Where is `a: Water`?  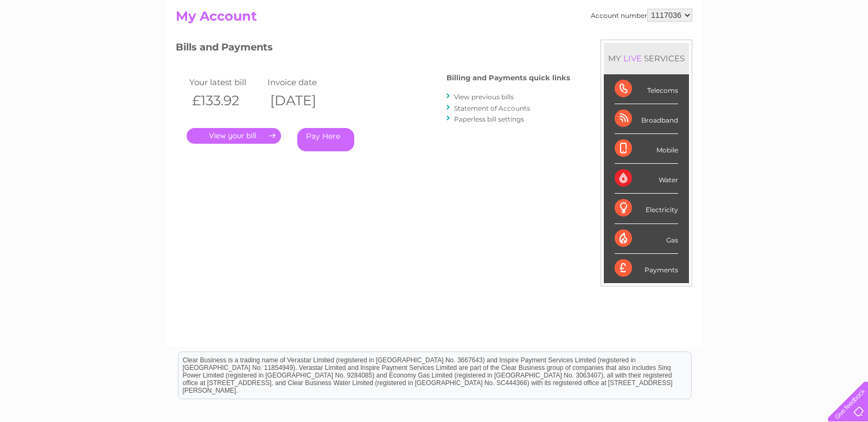 a: Water is located at coordinates (687, 50).